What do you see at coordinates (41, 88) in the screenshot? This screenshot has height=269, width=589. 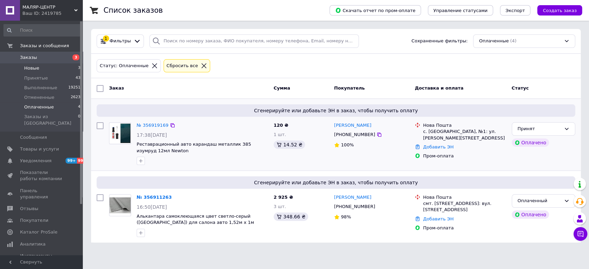 I see `span: Выполненные` at bounding box center [41, 88].